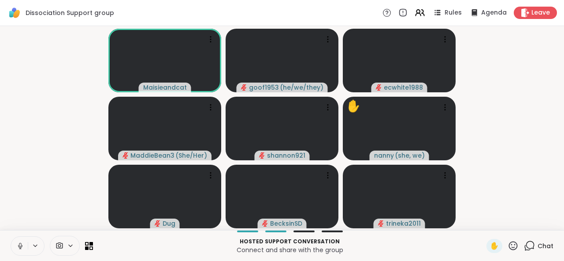 The height and width of the screenshot is (261, 564). What do you see at coordinates (541, 13) in the screenshot?
I see `span: Leave` at bounding box center [541, 13].